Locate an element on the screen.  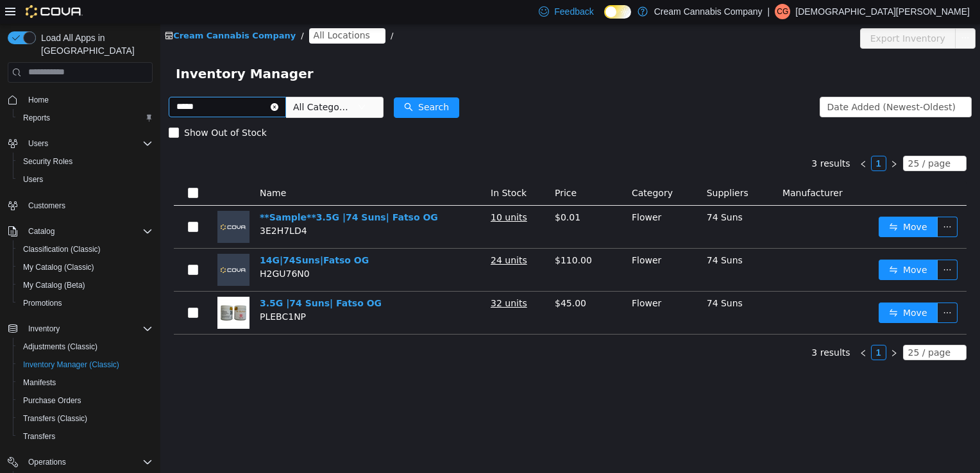
a: Transfers (Classic) is located at coordinates (55, 419).